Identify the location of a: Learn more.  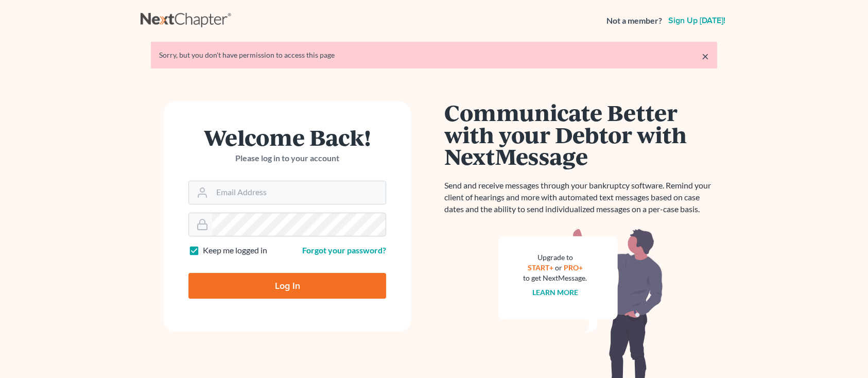
(555, 292).